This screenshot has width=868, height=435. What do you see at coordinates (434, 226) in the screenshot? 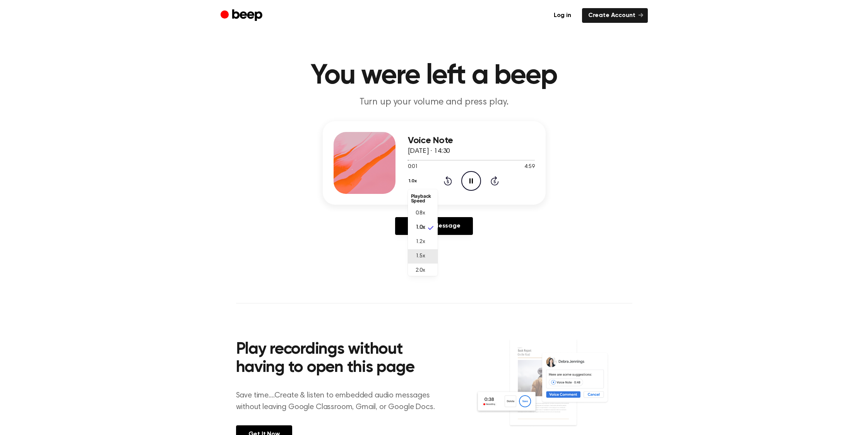
I see `a: Reply to Message` at bounding box center [434, 226].